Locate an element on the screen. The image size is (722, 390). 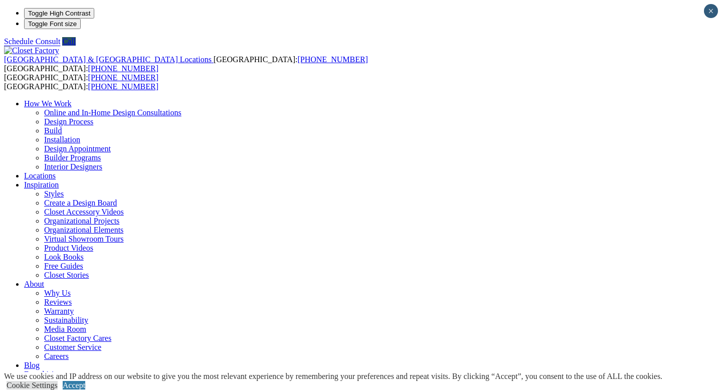
a: Design Process is located at coordinates (69, 121).